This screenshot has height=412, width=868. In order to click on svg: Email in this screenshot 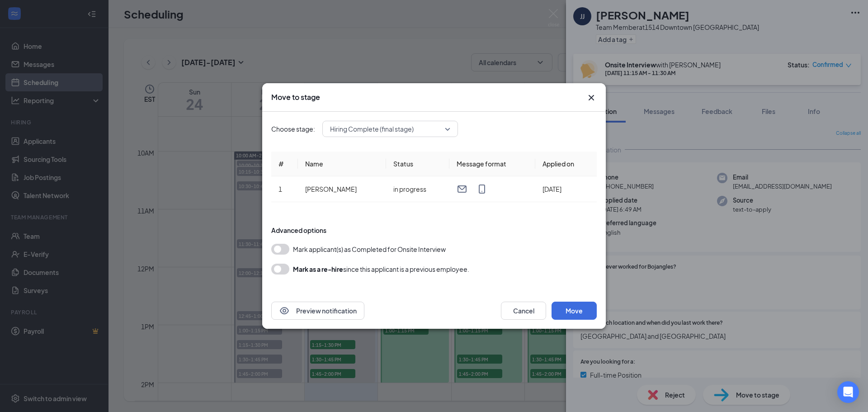, I will do `click(462, 189)`.